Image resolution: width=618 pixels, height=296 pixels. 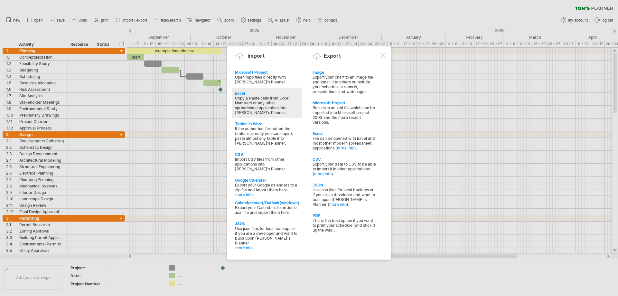 I want to click on div: Export your data to CSV to be able to import it in other applications ( )., so click(x=345, y=169).